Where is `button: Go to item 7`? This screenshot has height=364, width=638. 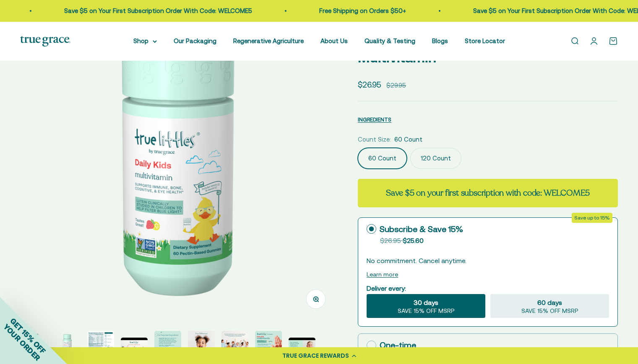
button: Go to item 7 is located at coordinates (235, 346).